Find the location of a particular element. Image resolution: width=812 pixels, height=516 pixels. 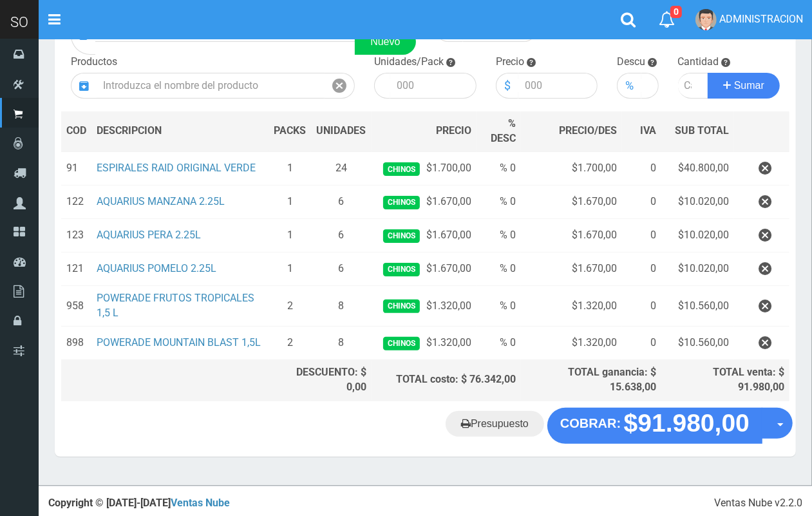

span: IVA is located at coordinates (648, 131).